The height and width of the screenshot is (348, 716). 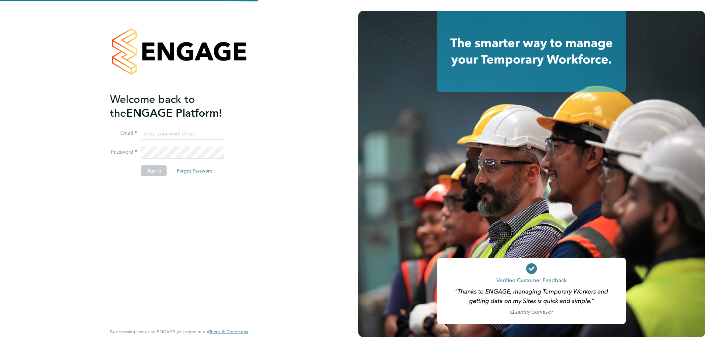 What do you see at coordinates (195, 171) in the screenshot?
I see `button: Forgot Password` at bounding box center [195, 171].